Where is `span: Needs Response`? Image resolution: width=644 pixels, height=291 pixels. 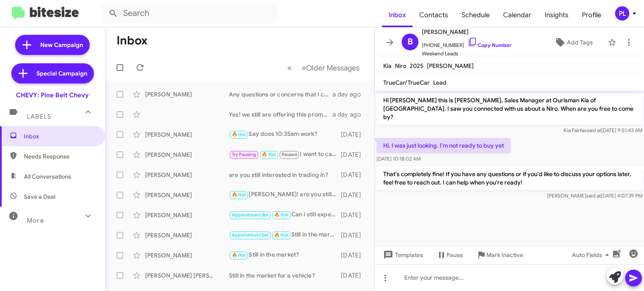 span: Needs Response is located at coordinates (60, 156).